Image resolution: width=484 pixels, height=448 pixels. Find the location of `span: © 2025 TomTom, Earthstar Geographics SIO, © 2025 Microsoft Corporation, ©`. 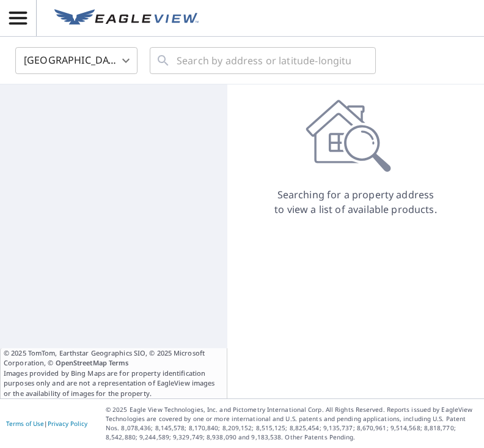

span: © 2025 TomTom, Earthstar Geographics SIO, © 2025 Microsoft Corporation, © is located at coordinates (114, 358).